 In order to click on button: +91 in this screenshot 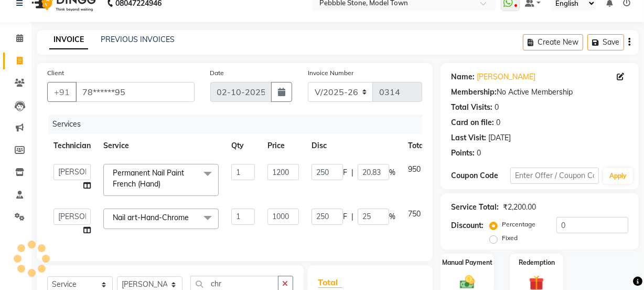, I will do `click(62, 92)`.